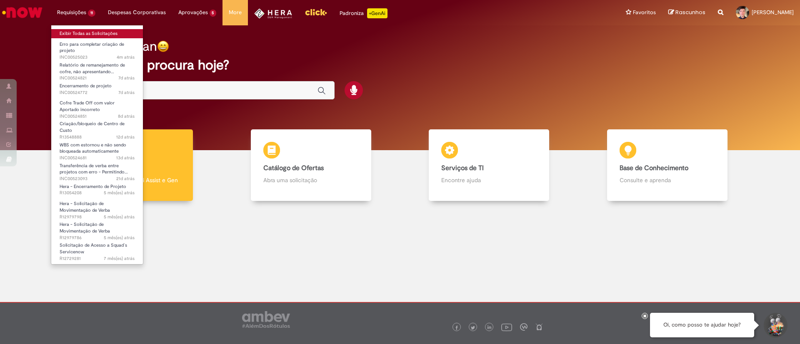 The width and height of the screenshot is (800, 344). Describe the element at coordinates (273, 13) in the screenshot. I see `img: HeraLogo.png` at that location.